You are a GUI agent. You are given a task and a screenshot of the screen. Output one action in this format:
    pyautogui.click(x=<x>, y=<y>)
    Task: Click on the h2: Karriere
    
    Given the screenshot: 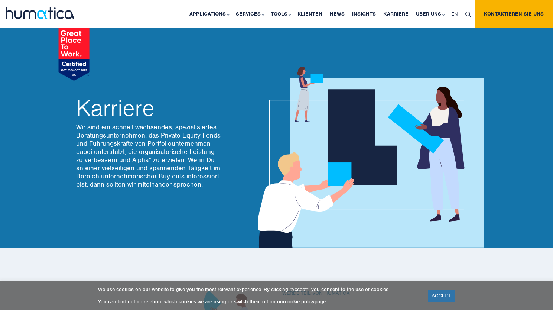 What is the action you would take?
    pyautogui.click(x=149, y=108)
    